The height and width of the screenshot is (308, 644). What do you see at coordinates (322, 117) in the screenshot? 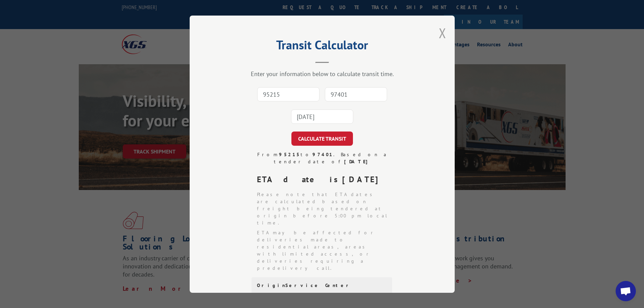
I see `input: Tender Date` at bounding box center [322, 117].